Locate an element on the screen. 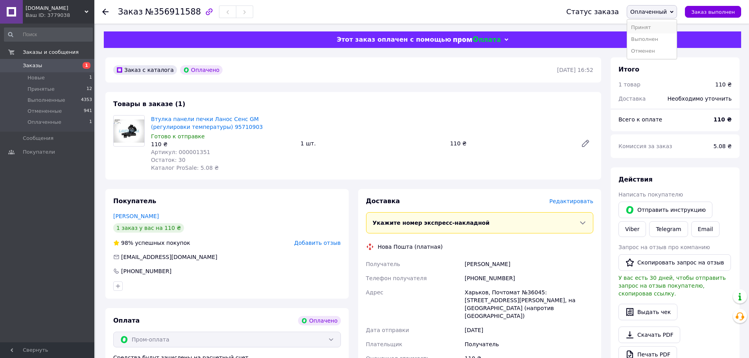 The height and width of the screenshot is (358, 749). button: Заказ выполнен is located at coordinates (713, 12).